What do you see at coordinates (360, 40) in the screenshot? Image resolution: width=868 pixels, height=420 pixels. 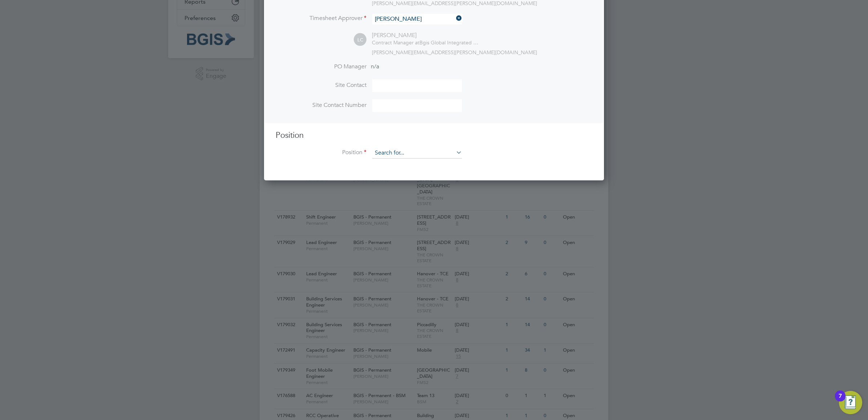 I see `span: LC` at bounding box center [360, 40].